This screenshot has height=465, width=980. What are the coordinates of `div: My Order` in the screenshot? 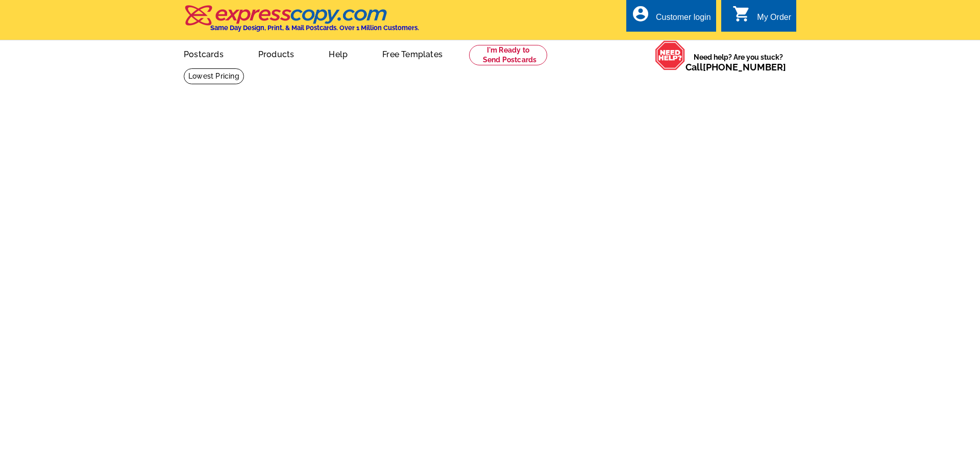 It's located at (773, 20).